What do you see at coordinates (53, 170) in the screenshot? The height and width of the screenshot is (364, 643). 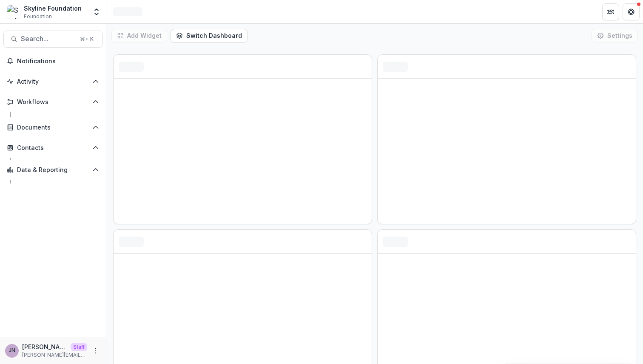 I see `span: Data & Reporting` at bounding box center [53, 170].